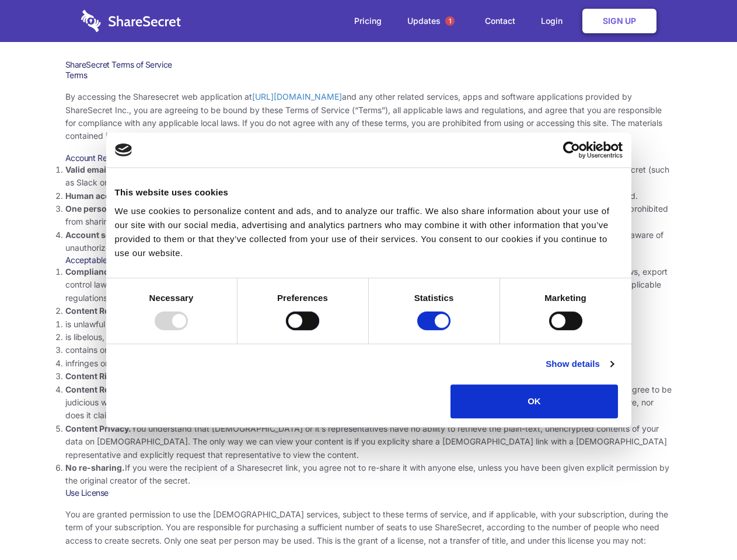  Describe the element at coordinates (368, 260) in the screenshot. I see `h3: Acceptable Use` at that location.